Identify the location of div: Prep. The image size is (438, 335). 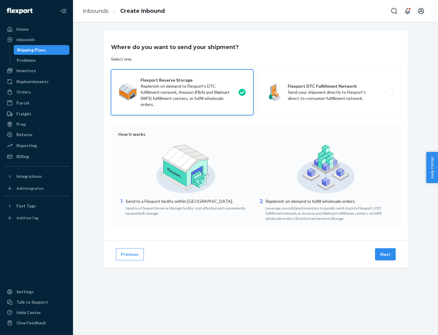
(21, 124).